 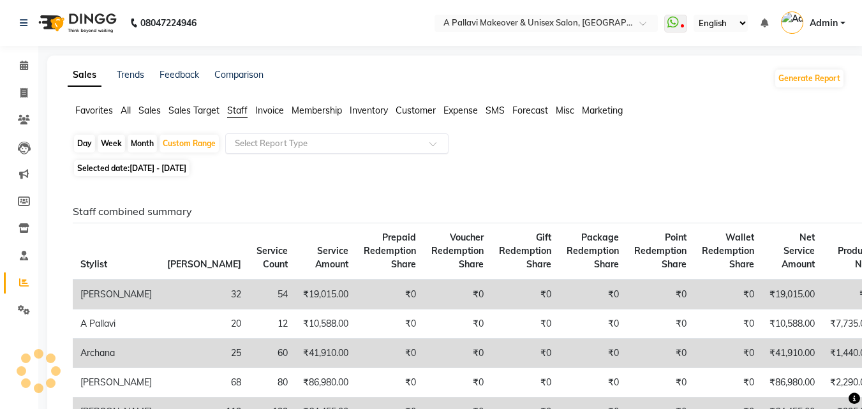 I want to click on td: 60, so click(x=272, y=354).